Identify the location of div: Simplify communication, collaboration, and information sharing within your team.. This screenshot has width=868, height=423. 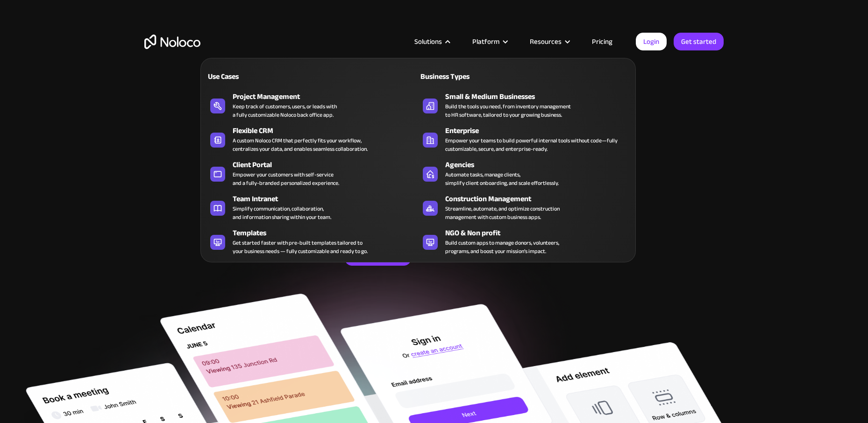
(282, 213).